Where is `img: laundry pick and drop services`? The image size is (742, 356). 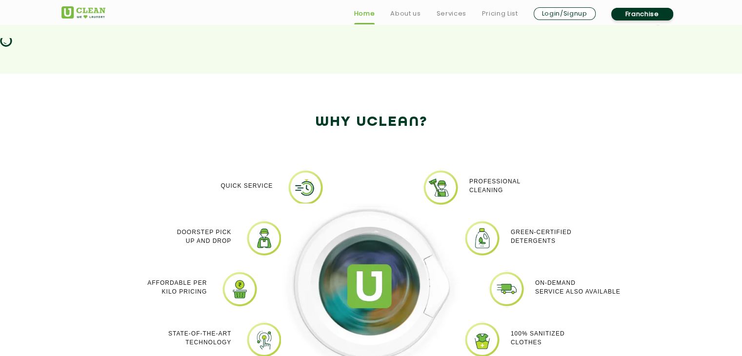 img: laundry pick and drop services is located at coordinates (240, 289).